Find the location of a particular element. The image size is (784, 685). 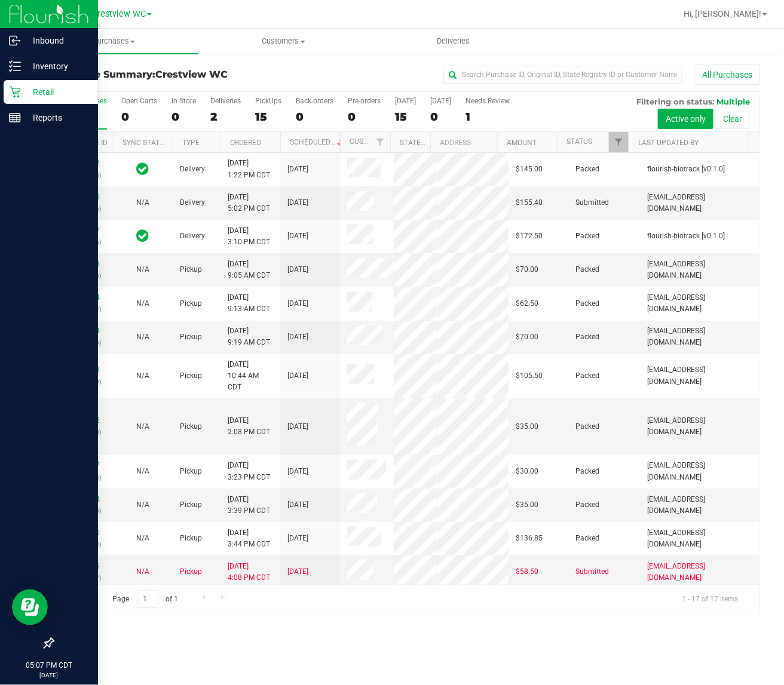

a: Last Updated By is located at coordinates (668, 143).